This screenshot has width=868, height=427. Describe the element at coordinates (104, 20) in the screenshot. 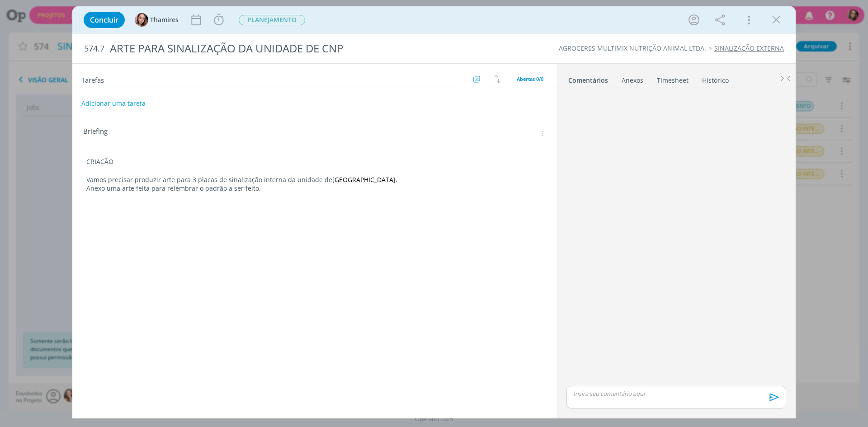

I see `span: Concluir` at that location.